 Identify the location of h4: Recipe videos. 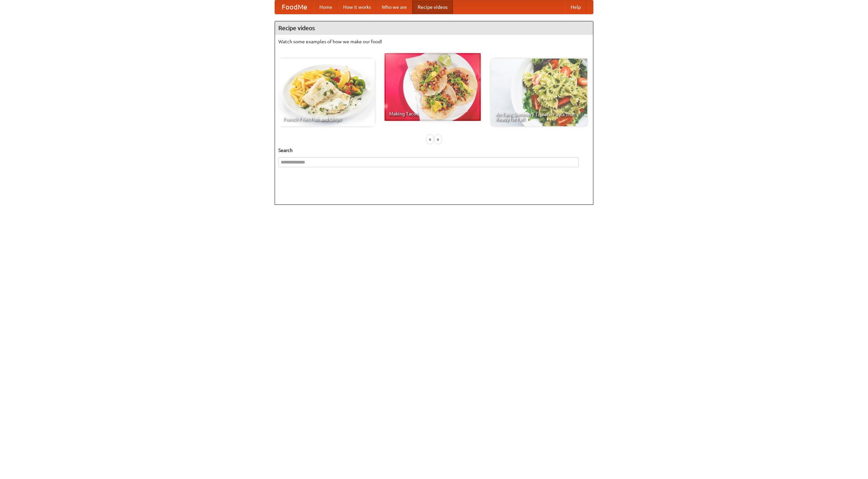
(434, 28).